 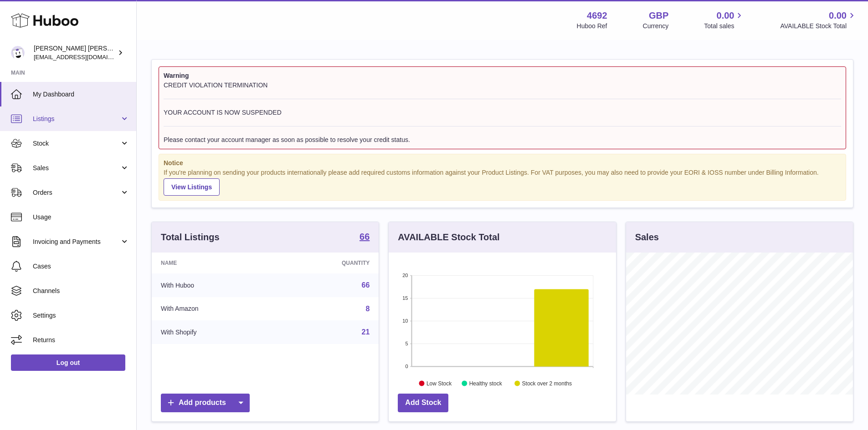 I want to click on div: Huboo Ref, so click(x=592, y=26).